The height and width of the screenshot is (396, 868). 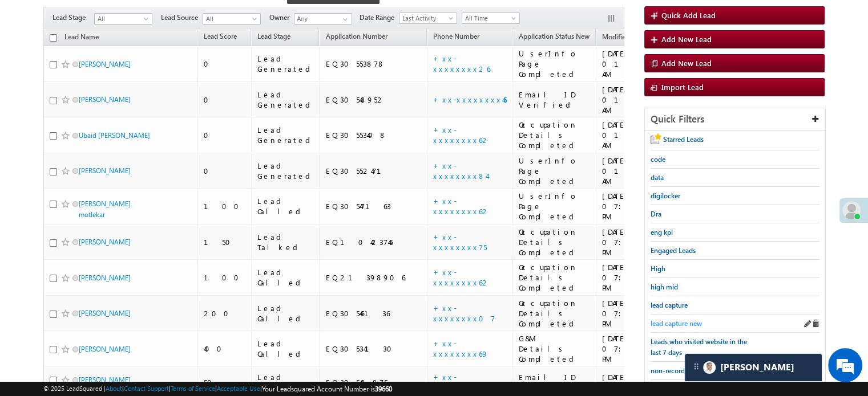 I want to click on span: Date Range, so click(x=379, y=18).